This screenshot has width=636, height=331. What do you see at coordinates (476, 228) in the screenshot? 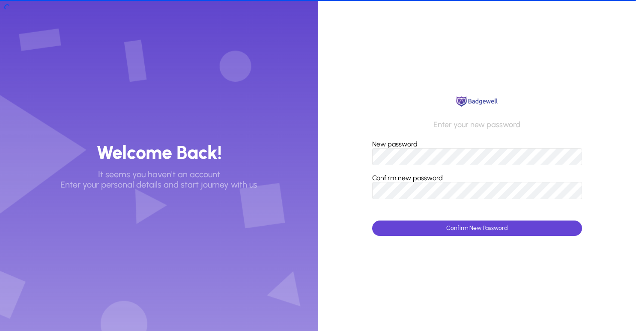
I see `span: Confirm New Password` at bounding box center [476, 228].